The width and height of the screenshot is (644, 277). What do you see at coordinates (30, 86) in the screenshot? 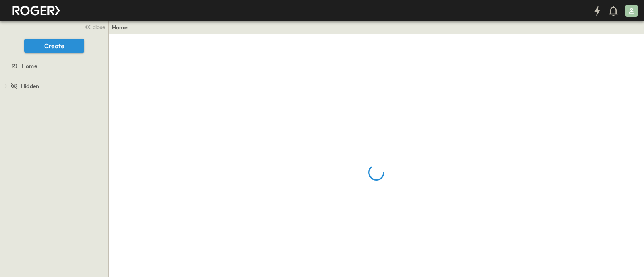
I see `span: Hidden` at bounding box center [30, 86].